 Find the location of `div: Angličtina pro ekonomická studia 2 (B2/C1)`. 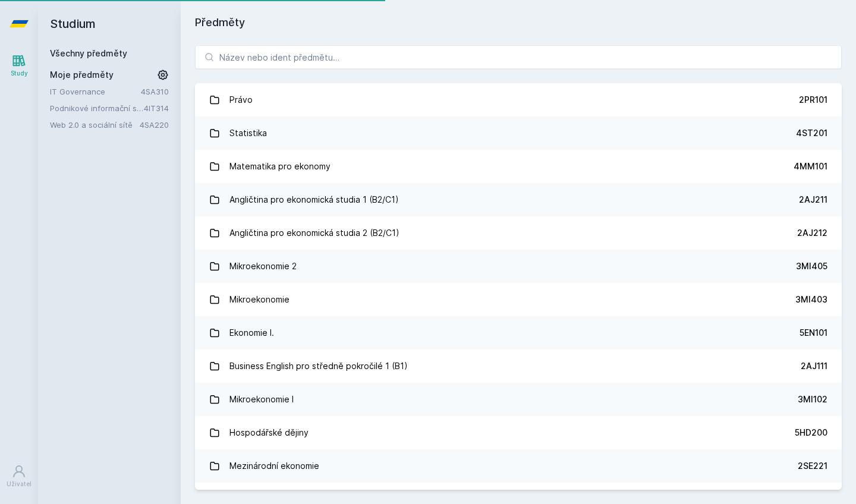

div: Angličtina pro ekonomická studia 2 (B2/C1) is located at coordinates (314, 233).